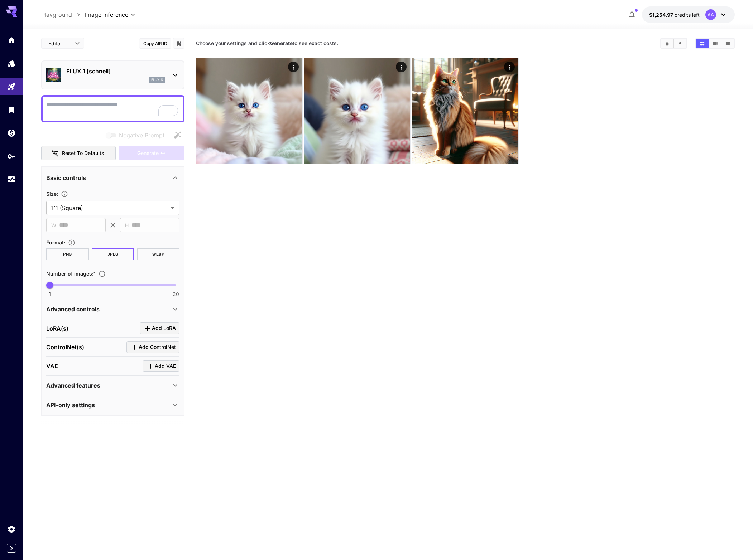  What do you see at coordinates (674, 43) in the screenshot?
I see `div: Clear ImagesDownload All` at bounding box center [674, 43].